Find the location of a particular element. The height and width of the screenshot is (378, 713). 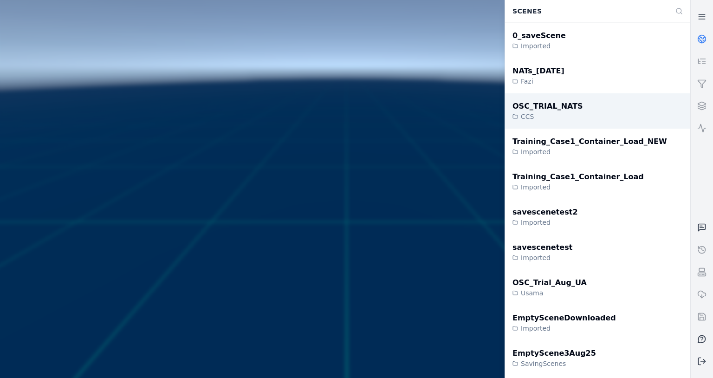

div: Fazi is located at coordinates (539, 81).